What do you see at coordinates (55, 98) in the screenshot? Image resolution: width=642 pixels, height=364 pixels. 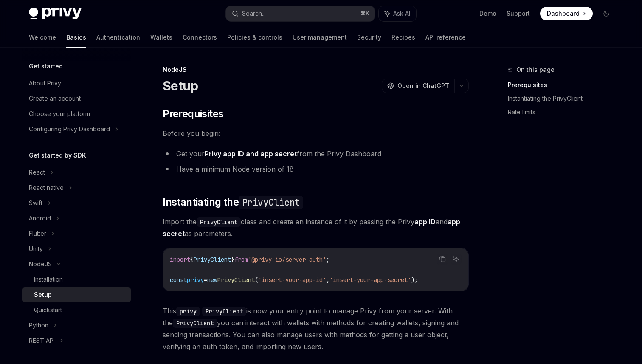 I see `div: Create an account` at bounding box center [55, 98].